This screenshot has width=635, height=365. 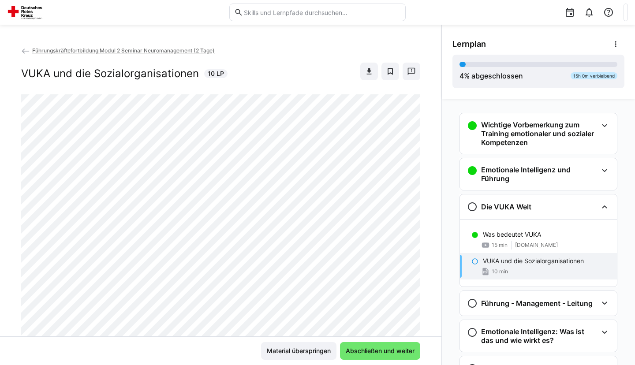 What do you see at coordinates (123, 50) in the screenshot?
I see `span: Führungskräftefortbildung Modul 2 Seminar Neuromanagement (2 Tage)` at bounding box center [123, 50].